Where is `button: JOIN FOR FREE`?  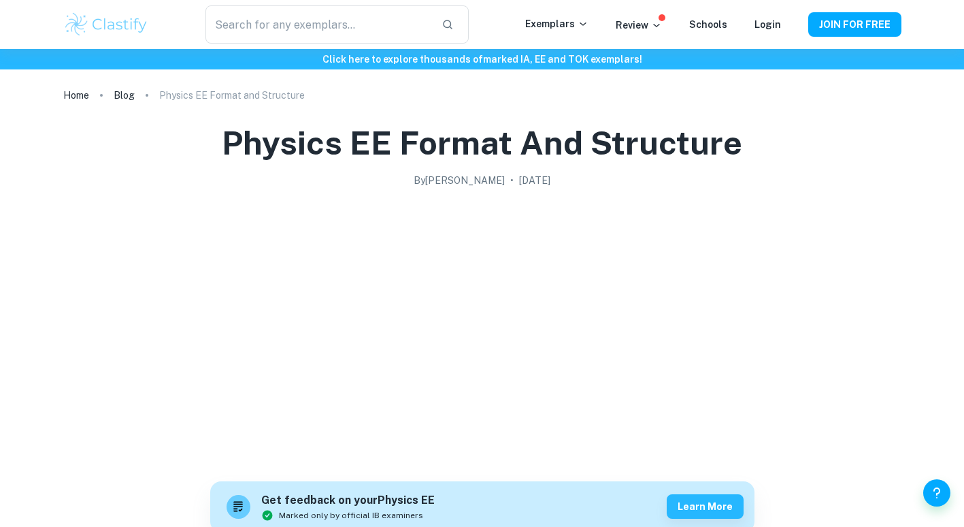 button: JOIN FOR FREE is located at coordinates (854, 24).